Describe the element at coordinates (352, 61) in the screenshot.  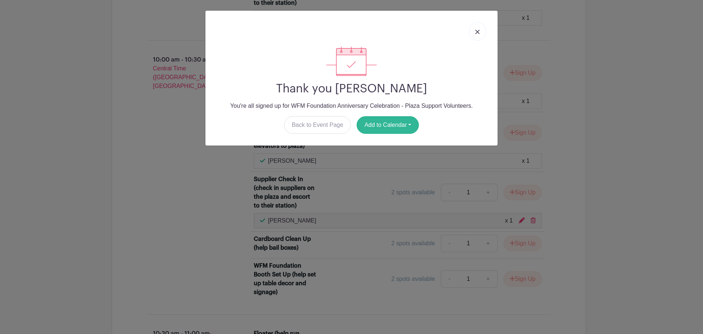
I see `img: signup_complete-c468d5dda3e2740ee63a24cb0ba0d3ce5d8a4ecd24259e683200fb1569d990c8.svg` at that location.